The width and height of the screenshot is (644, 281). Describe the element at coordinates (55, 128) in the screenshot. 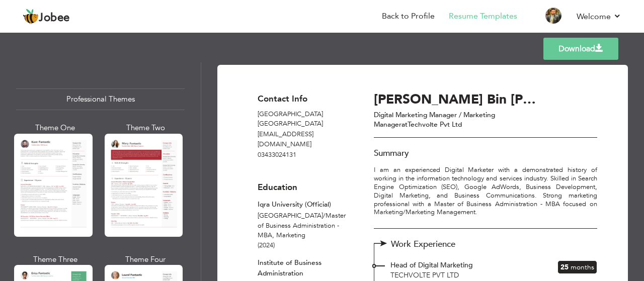

I see `div: Theme One` at that location.